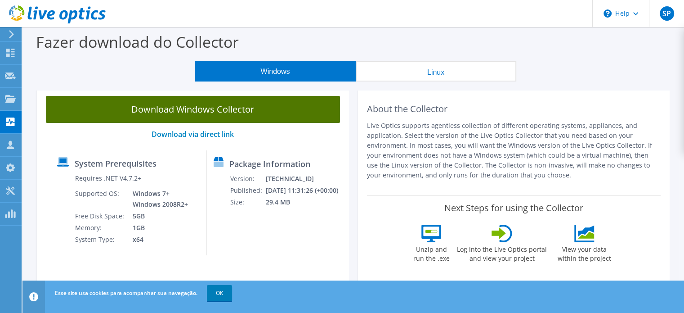 The width and height of the screenshot is (684, 313). What do you see at coordinates (247, 202) in the screenshot?
I see `td: Size:` at bounding box center [247, 202].